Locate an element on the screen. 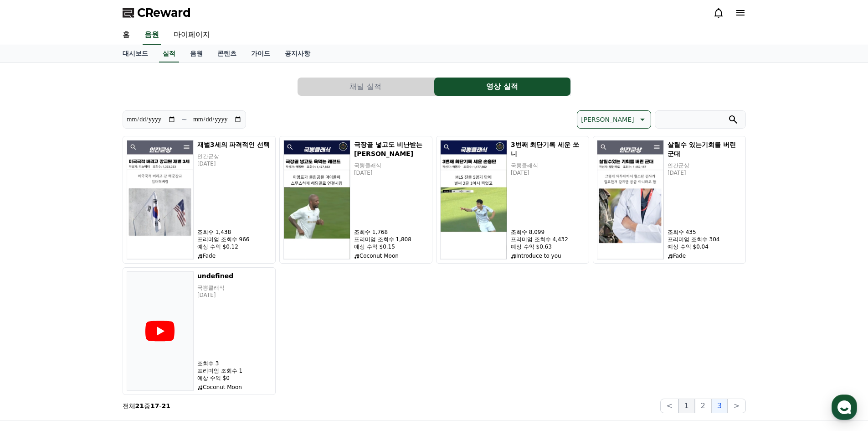 The height and width of the screenshot is (431, 868). a: 가이드 is located at coordinates (261, 54).